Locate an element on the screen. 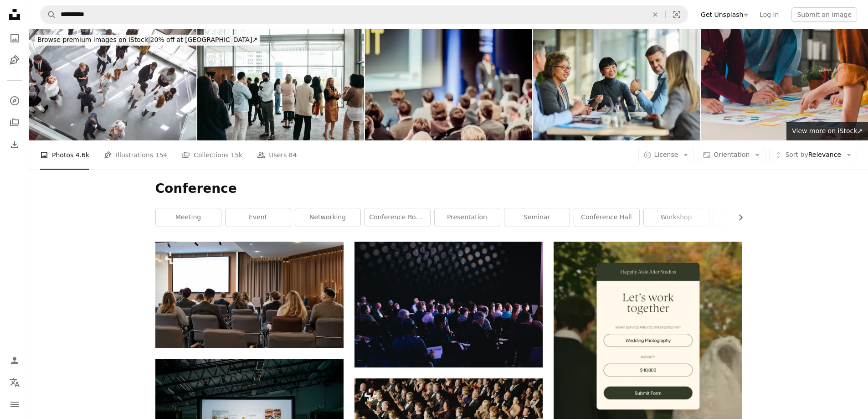 This screenshot has width=868, height=419. button: Orientation is located at coordinates (732, 155).